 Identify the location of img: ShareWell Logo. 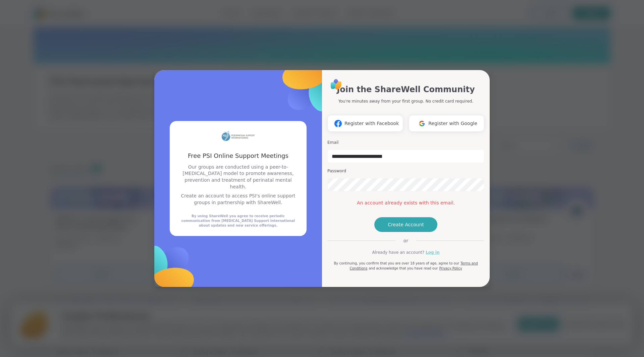
(336, 84).